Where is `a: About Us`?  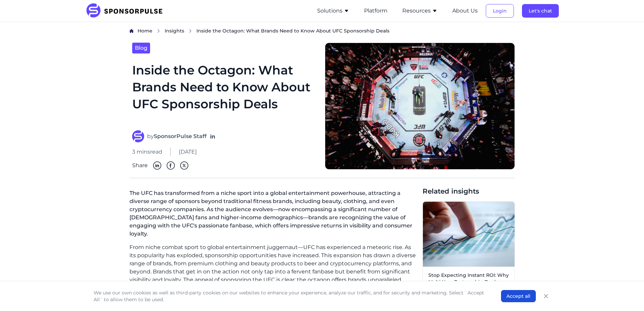
a: About Us is located at coordinates (465, 11).